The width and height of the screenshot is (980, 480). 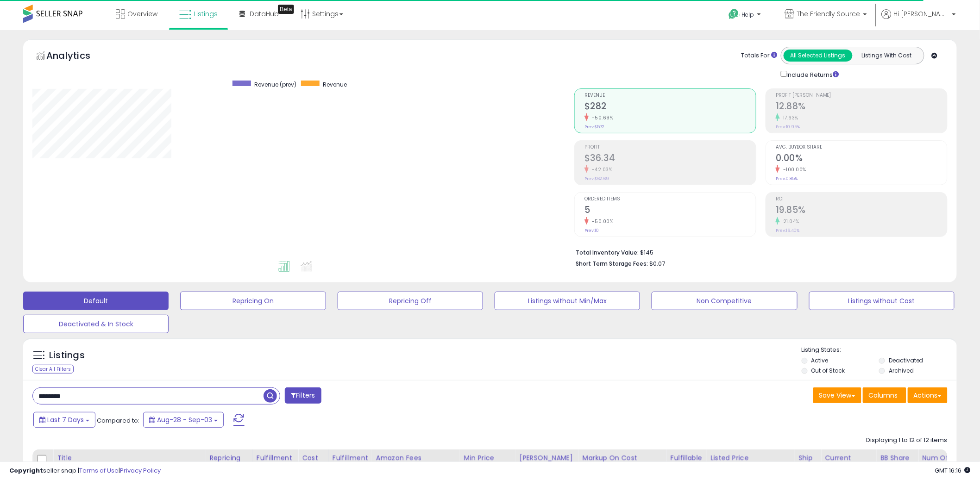 I want to click on small: -100.00%, so click(x=792, y=169).